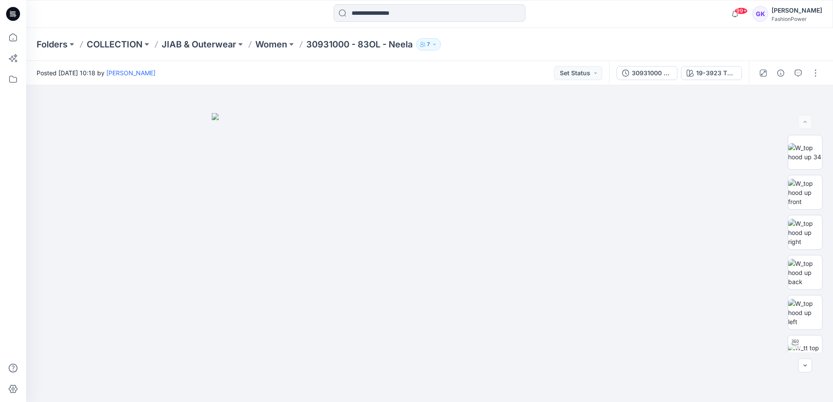 The image size is (833, 402). What do you see at coordinates (711, 73) in the screenshot?
I see `button: 19-3923 TPG Navy Blazer` at bounding box center [711, 73].